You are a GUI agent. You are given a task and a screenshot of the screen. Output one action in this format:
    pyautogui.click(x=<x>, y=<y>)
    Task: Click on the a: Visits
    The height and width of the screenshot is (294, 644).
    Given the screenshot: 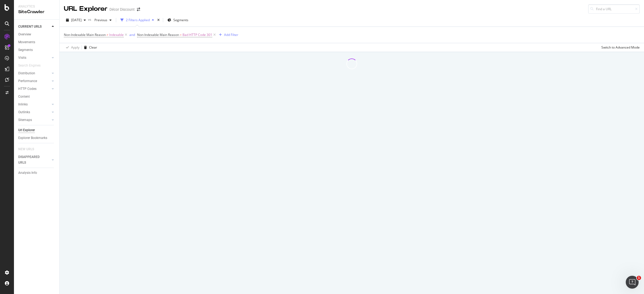 What is the action you would take?
    pyautogui.click(x=34, y=58)
    